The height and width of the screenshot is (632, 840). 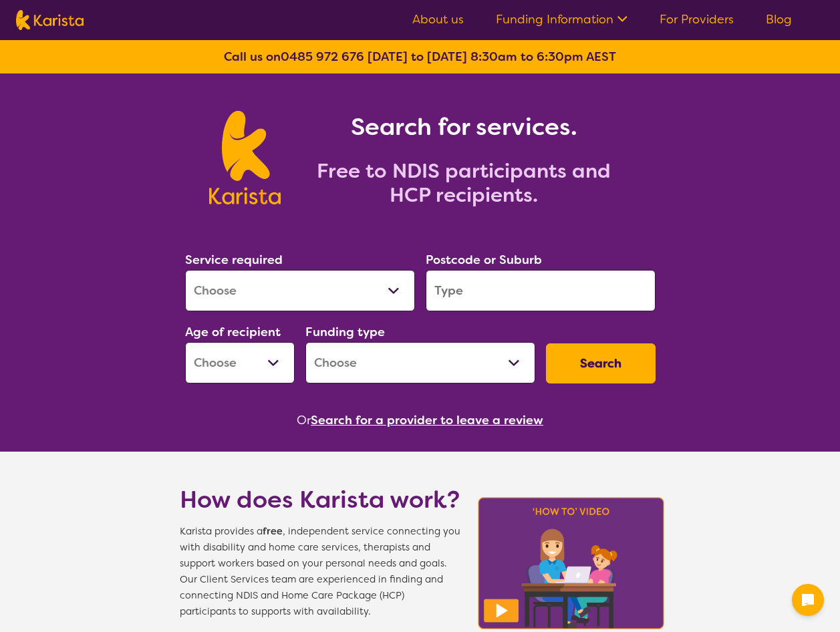 What do you see at coordinates (320, 572) in the screenshot?
I see `span: Karista provides a , independent service connecting you with disability and home care services, t...` at bounding box center [320, 572].